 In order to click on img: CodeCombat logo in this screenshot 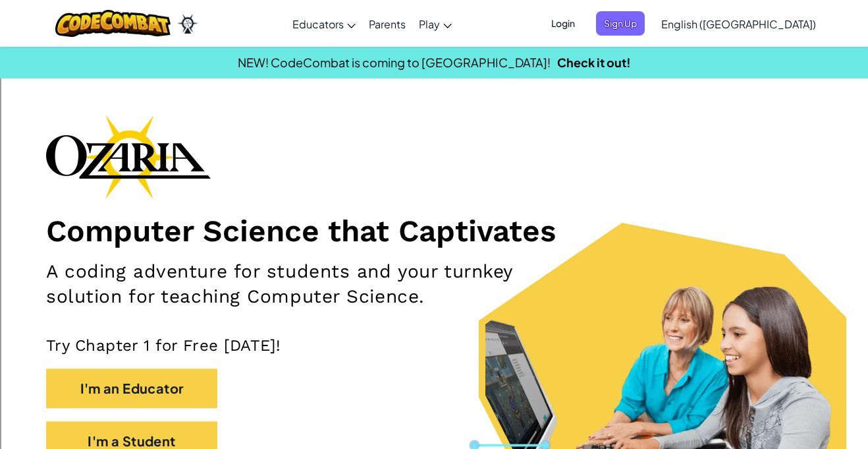, I will do `click(113, 23)`.